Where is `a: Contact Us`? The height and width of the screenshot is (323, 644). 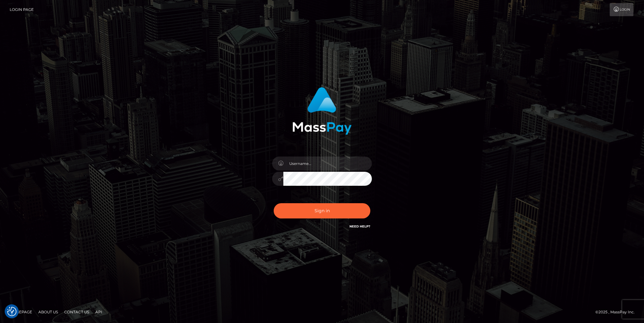
a: Contact Us is located at coordinates (77, 312).